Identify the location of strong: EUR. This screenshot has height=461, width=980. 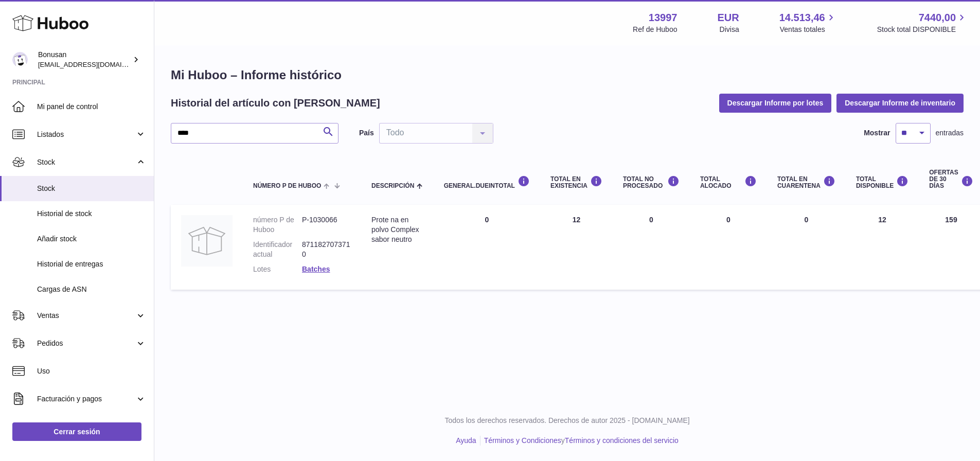
(728, 17).